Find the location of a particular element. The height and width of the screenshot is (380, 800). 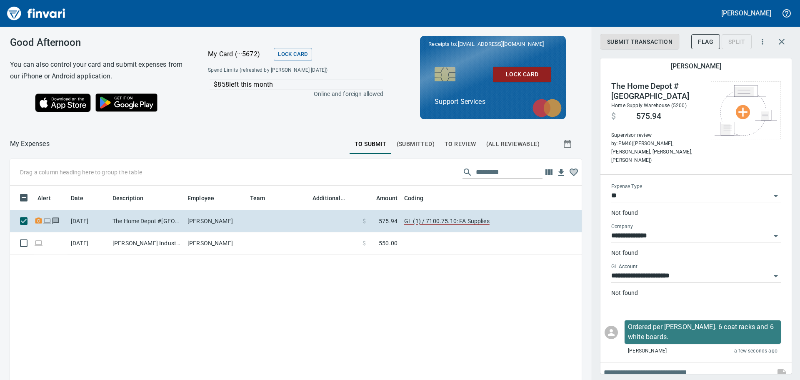

p: Online and foreign allowed is located at coordinates (292, 94).